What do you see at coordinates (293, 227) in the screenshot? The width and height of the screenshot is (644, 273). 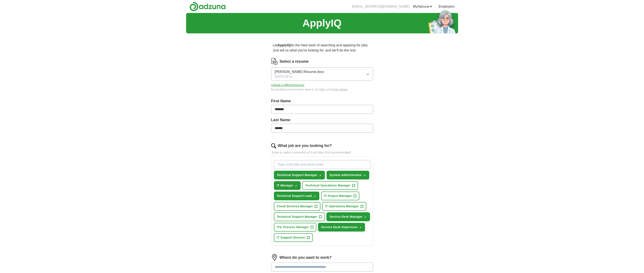 I see `span: ITIL Process Manager` at bounding box center [293, 227].